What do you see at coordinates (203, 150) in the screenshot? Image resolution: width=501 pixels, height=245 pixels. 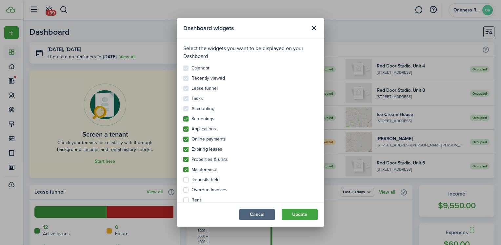 I see `label: Expiring leases` at bounding box center [203, 150].